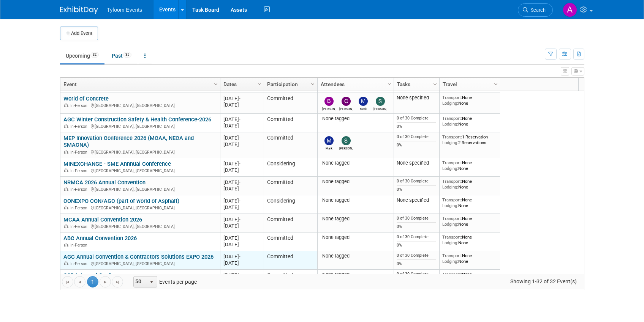 The image size is (644, 322). What do you see at coordinates (86, 99) in the screenshot?
I see `a: World of Concrete` at bounding box center [86, 99].